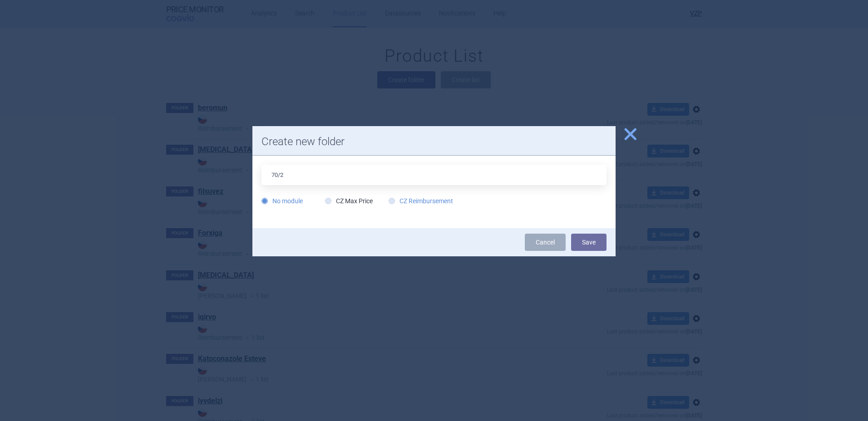  I want to click on h1: Create new folder, so click(434, 141).